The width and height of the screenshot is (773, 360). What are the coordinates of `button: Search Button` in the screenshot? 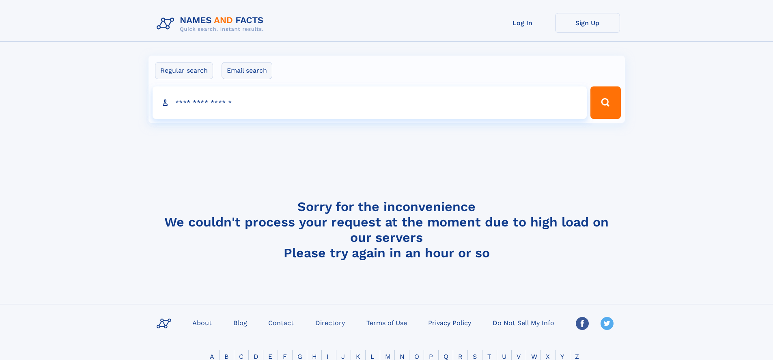 It's located at (605, 103).